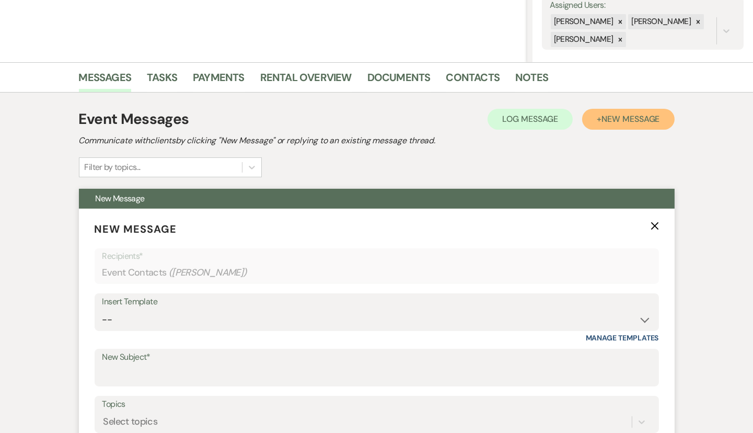 This screenshot has width=753, height=433. What do you see at coordinates (530, 119) in the screenshot?
I see `button: Log Message` at bounding box center [530, 119].